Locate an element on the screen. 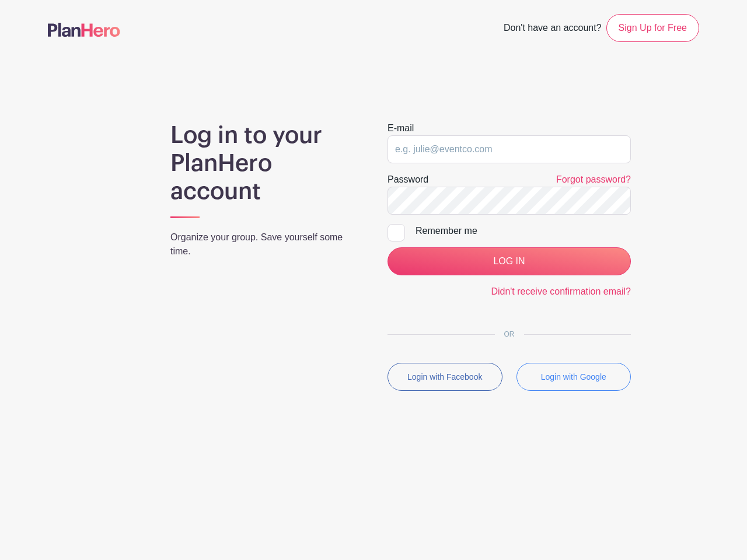 The height and width of the screenshot is (560, 747). span: Don't have an account? is located at coordinates (553, 29).